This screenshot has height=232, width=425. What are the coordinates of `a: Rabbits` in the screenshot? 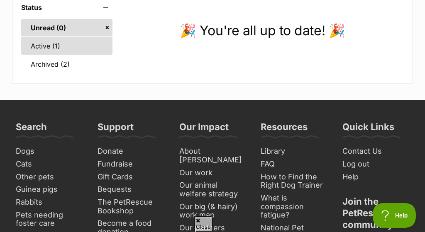 It's located at (49, 203).